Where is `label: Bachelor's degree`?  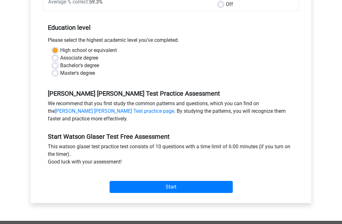 label: Bachelor's degree is located at coordinates (79, 66).